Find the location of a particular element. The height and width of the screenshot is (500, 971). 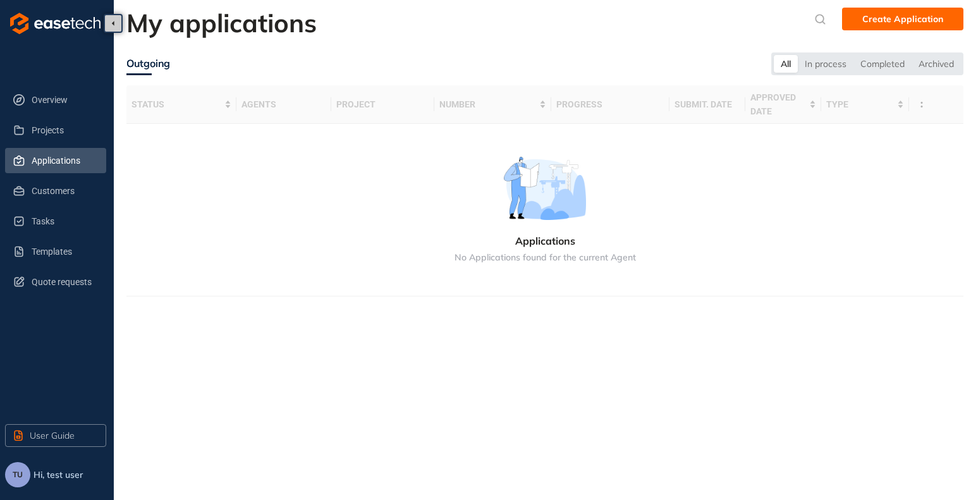

th: project is located at coordinates (383, 104).